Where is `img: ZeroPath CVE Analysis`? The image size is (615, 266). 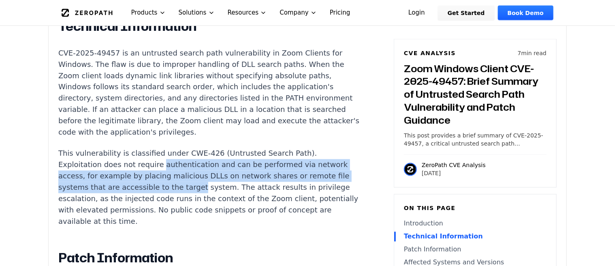 img: ZeroPath CVE Analysis is located at coordinates (410, 169).